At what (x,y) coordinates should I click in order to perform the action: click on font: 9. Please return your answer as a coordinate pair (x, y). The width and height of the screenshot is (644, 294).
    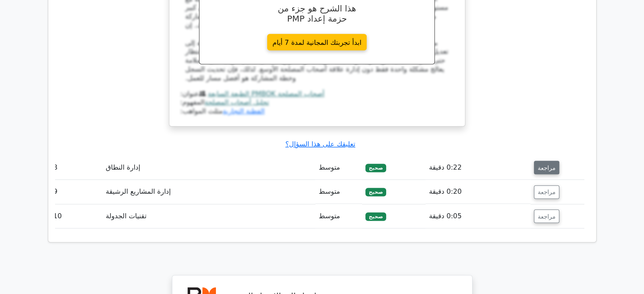
    Looking at the image, I should click on (56, 191).